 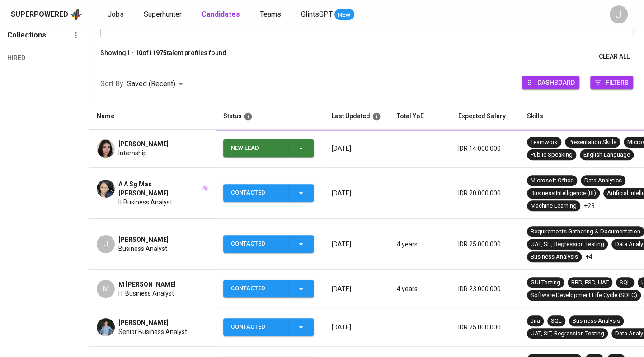 I want to click on div: Superpowered, so click(x=39, y=15).